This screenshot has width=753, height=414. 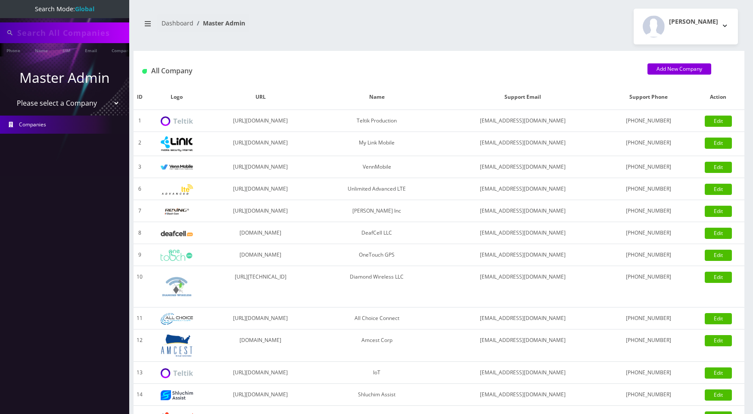 I want to click on td: 2, so click(x=140, y=144).